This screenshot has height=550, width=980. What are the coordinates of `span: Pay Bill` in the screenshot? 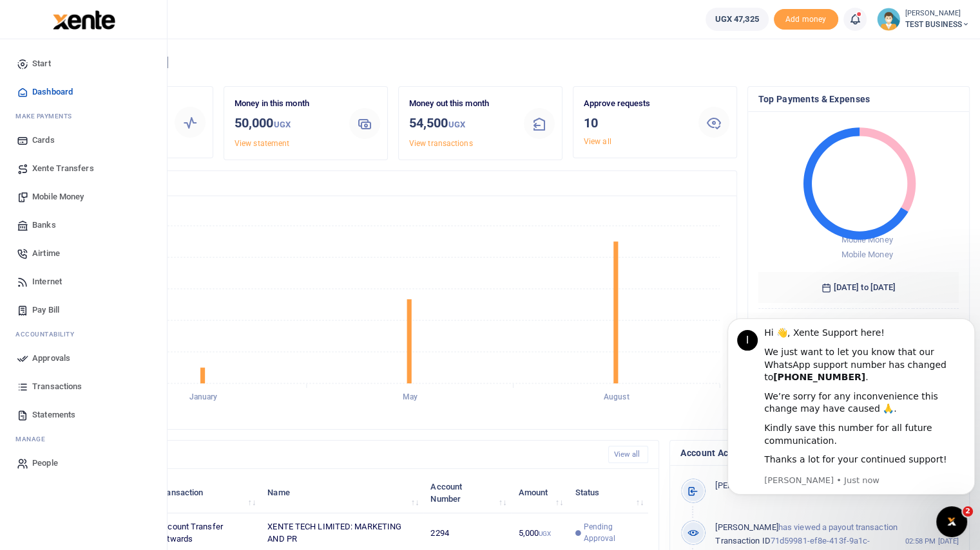 It's located at (46, 310).